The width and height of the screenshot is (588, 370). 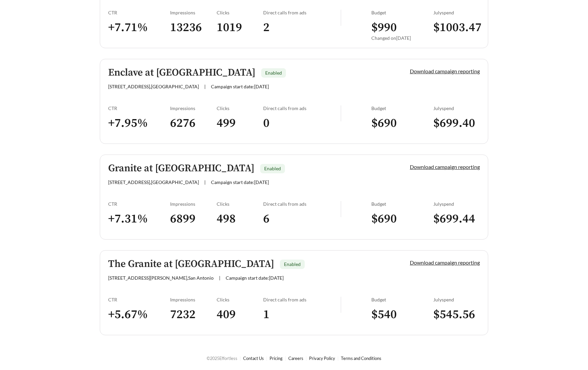 What do you see at coordinates (456, 123) in the screenshot?
I see `h3: $ 699.40` at bounding box center [456, 123].